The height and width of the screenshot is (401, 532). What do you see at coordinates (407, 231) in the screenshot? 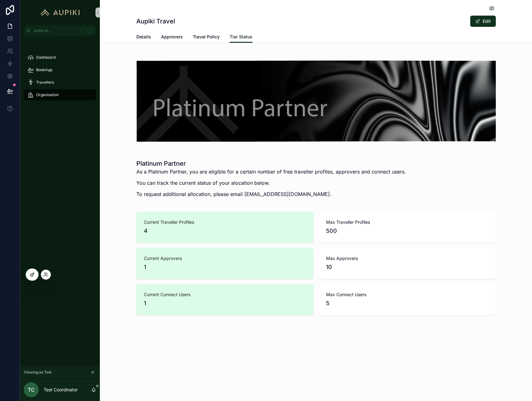
I see `span: 500` at bounding box center [407, 231].